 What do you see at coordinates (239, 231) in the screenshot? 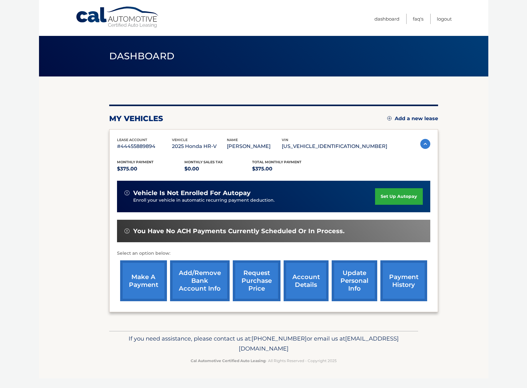
I see `span: You have no ACH payments currently scheduled or in process.` at bounding box center [239, 231].